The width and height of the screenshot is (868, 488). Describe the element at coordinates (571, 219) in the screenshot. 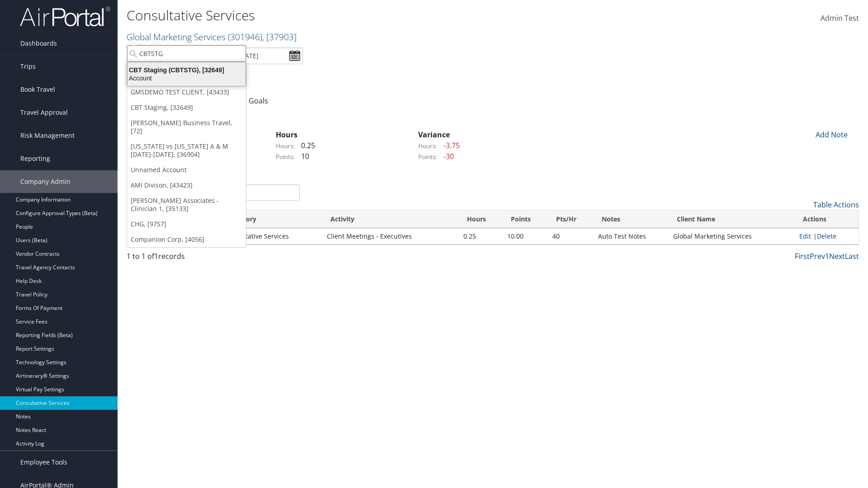

I see `th: Pts/Hr` at that location.